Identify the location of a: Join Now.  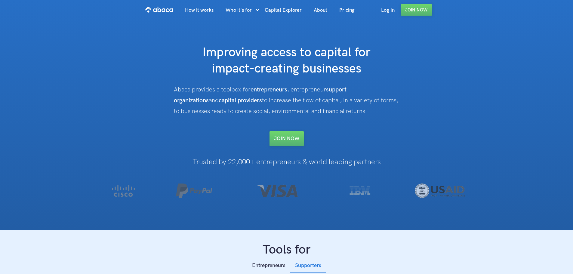
(417, 10).